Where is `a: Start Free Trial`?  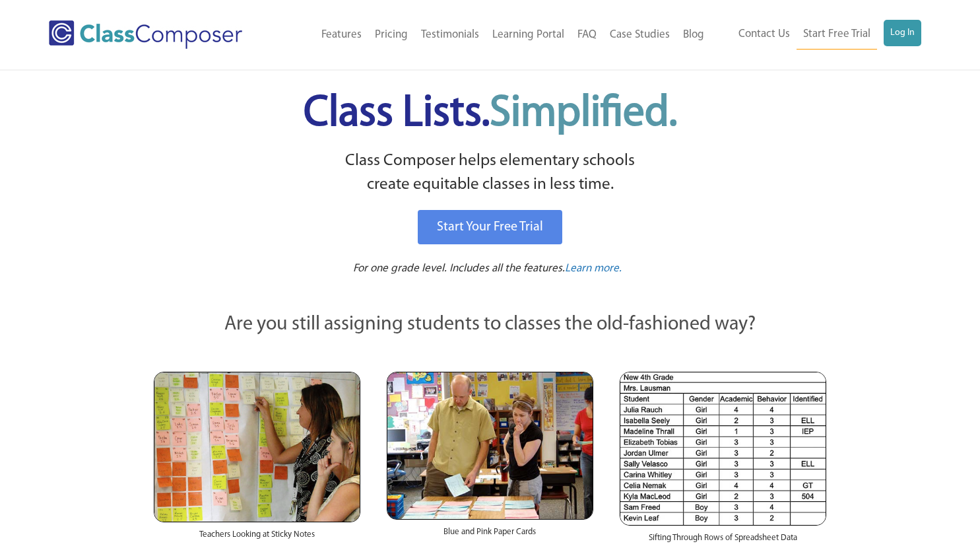
a: Start Free Trial is located at coordinates (837, 35).